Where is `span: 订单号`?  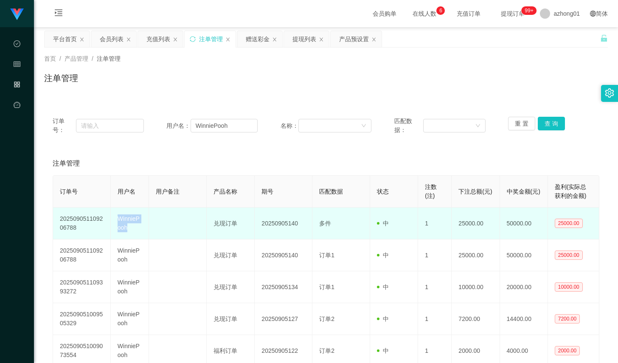
span: 订单号 is located at coordinates (69, 192).